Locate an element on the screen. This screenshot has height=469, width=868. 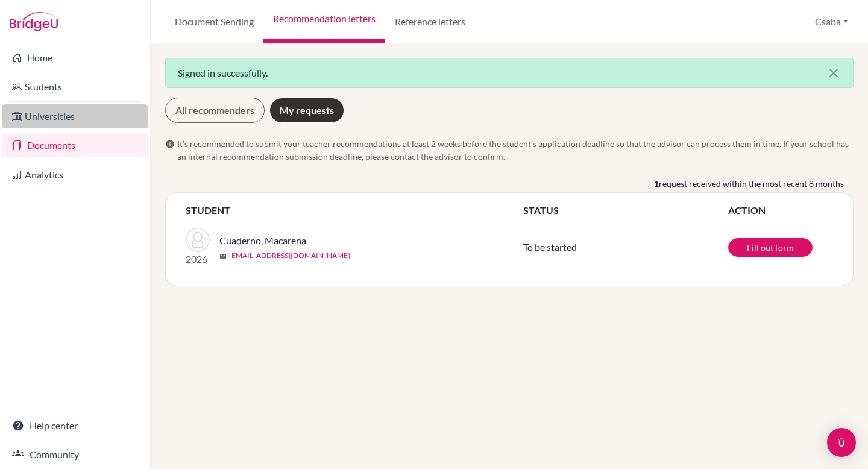
a: Analytics is located at coordinates (75, 175).